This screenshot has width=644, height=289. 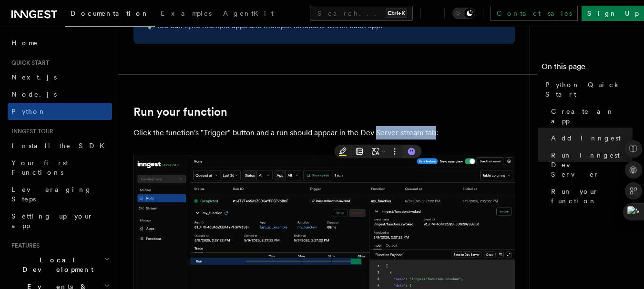 What do you see at coordinates (591, 196) in the screenshot?
I see `span: Run your function` at bounding box center [591, 196].